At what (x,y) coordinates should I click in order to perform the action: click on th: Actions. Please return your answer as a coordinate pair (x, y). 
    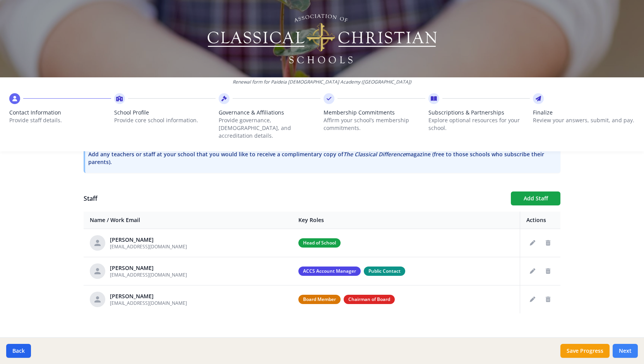
    Looking at the image, I should click on (541, 220).